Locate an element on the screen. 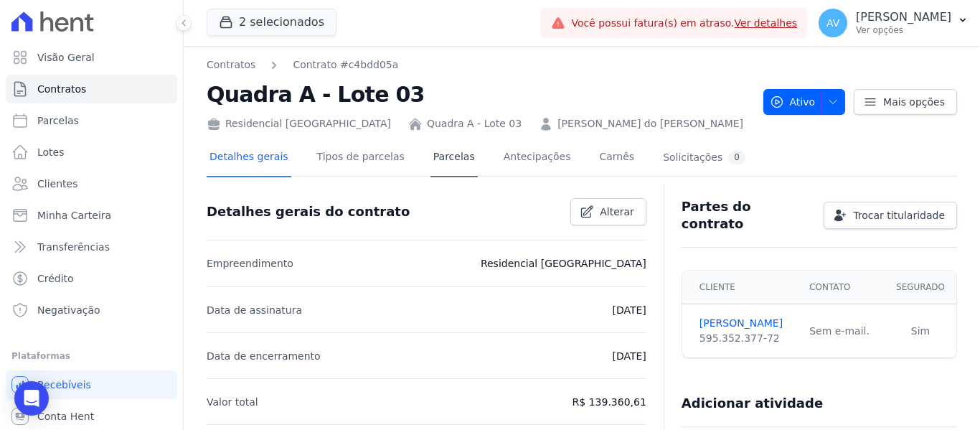 This screenshot has width=980, height=430. a: Clientes is located at coordinates (91, 183).